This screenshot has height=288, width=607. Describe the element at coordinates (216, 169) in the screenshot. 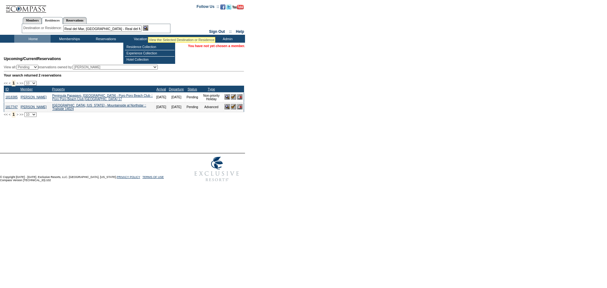

I see `img: Exclusive Resorts` at that location.